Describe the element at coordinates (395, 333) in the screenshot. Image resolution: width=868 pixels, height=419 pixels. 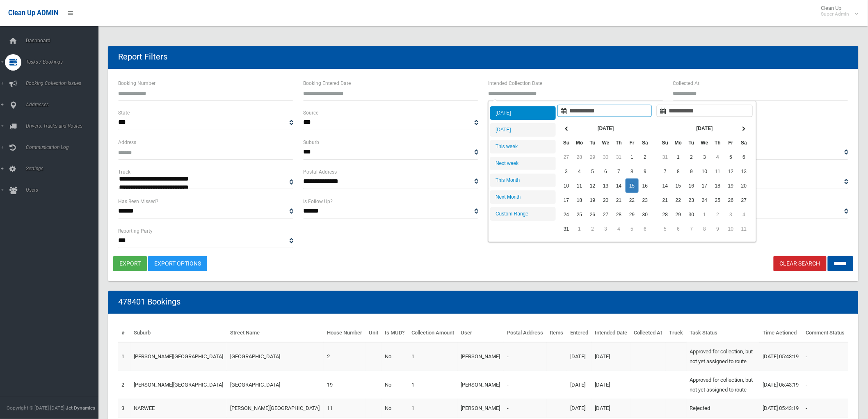
I see `th: Is MUD?` at that location.